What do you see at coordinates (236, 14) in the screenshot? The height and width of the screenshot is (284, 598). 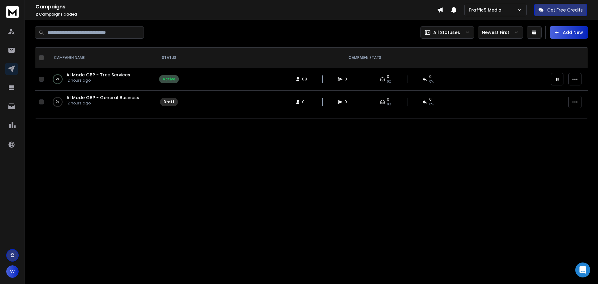 I see `p: Campaigns added` at bounding box center [236, 14].